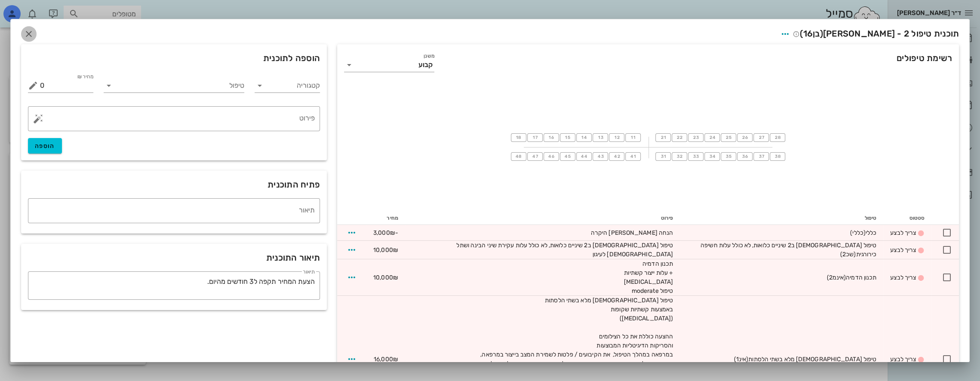 This screenshot has width=980, height=381. What do you see at coordinates (858, 233) in the screenshot?
I see `span: (כללי)` at bounding box center [858, 233].